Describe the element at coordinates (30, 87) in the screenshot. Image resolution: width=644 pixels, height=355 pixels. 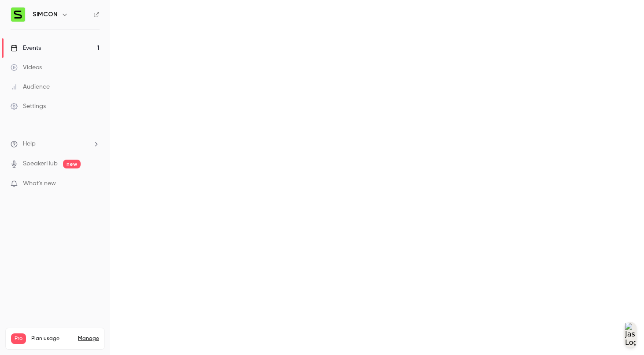
I see `div: Audience` at that location.